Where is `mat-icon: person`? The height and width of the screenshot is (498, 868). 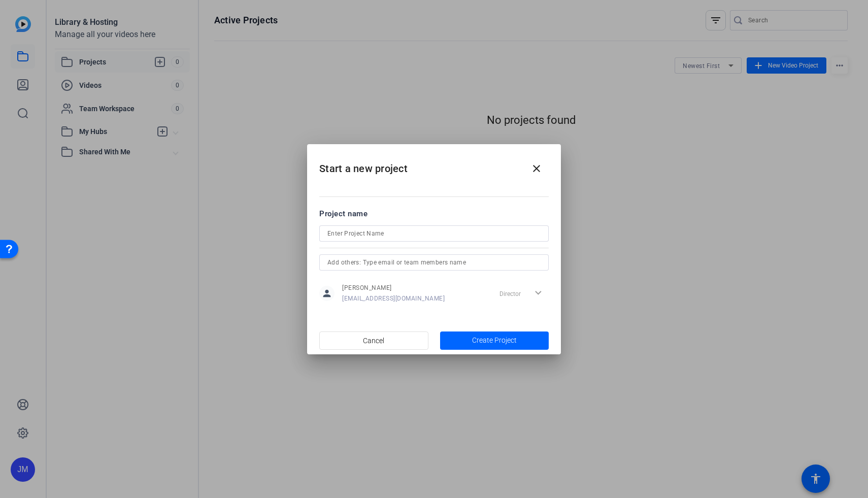 mat-icon: person is located at coordinates (327, 293).